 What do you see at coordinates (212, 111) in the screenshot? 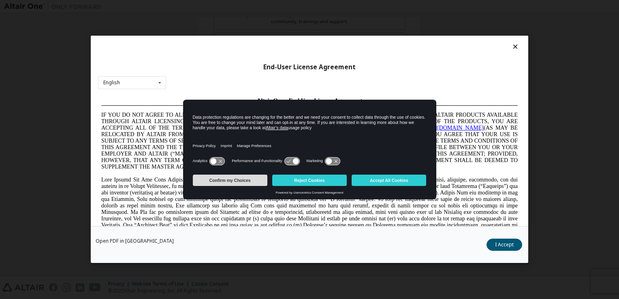
I see `span: Lore Ipsumd Sit Ame Cons Adipisc Elitseddo (“Eiusmodte”) in utlabor Etdolo Magnaaliqua Eni. (“Adm...` at bounding box center [212, 111].